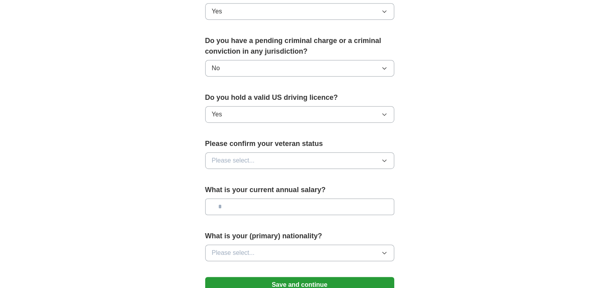 This screenshot has width=599, height=288. Describe the element at coordinates (300, 236) in the screenshot. I see `label: What is your (primary) nationality?` at that location.